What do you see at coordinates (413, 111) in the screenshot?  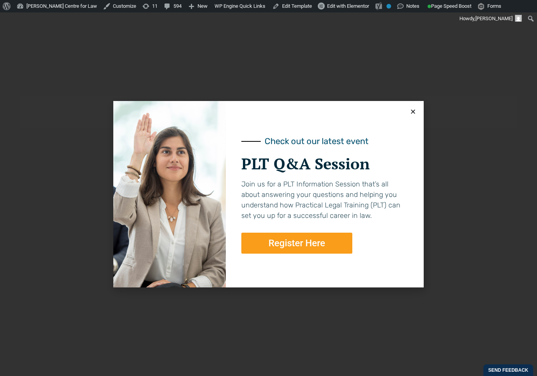 I see `a: Close` at bounding box center [413, 111].